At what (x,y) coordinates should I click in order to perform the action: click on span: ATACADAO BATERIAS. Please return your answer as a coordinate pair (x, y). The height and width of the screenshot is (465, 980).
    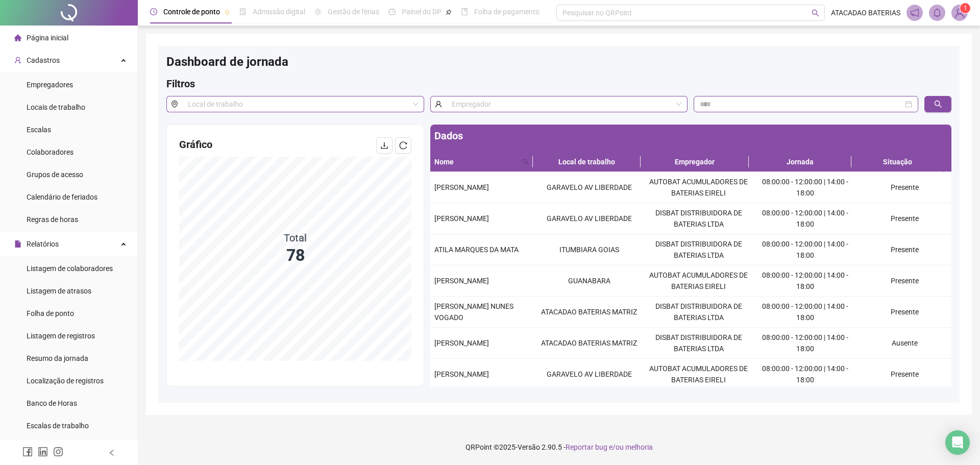
    Looking at the image, I should click on (866, 13).